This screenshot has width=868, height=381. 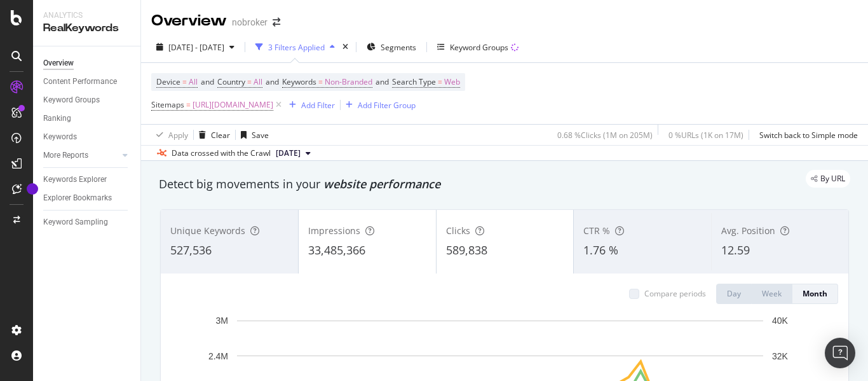 What do you see at coordinates (605, 135) in the screenshot?
I see `div: 0.68 % Clicks ( 1M on 205M )` at bounding box center [605, 135].